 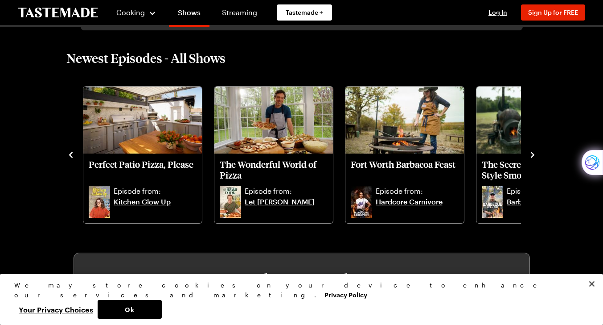 I want to click on div: 6 / 10, so click(x=279, y=154).